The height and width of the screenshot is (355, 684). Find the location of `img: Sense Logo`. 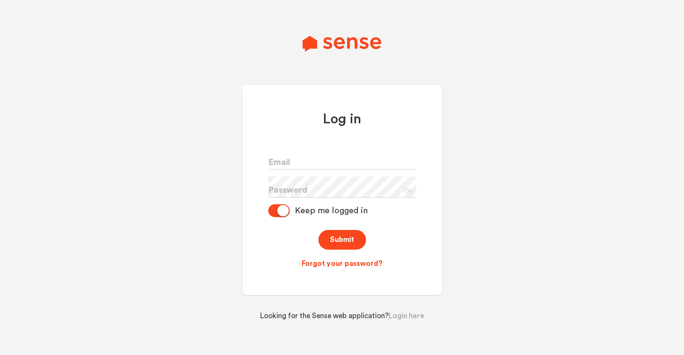

img: Sense Logo is located at coordinates (342, 44).